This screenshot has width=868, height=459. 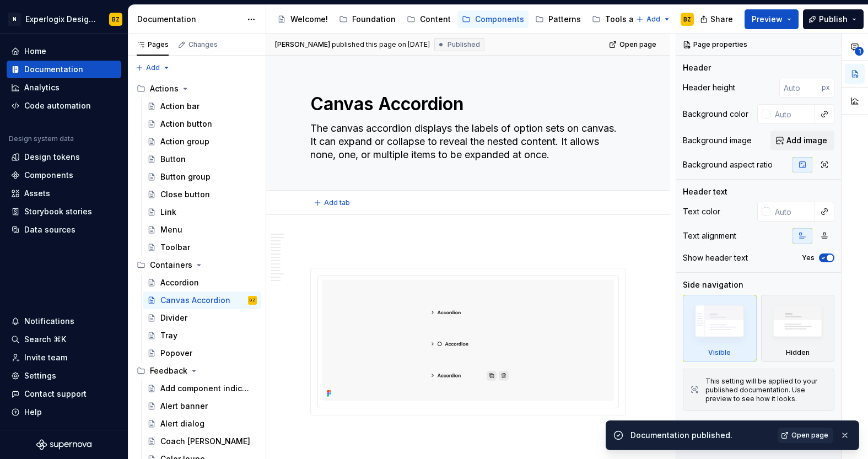 What do you see at coordinates (463, 44) in the screenshot?
I see `span: Published` at bounding box center [463, 44].